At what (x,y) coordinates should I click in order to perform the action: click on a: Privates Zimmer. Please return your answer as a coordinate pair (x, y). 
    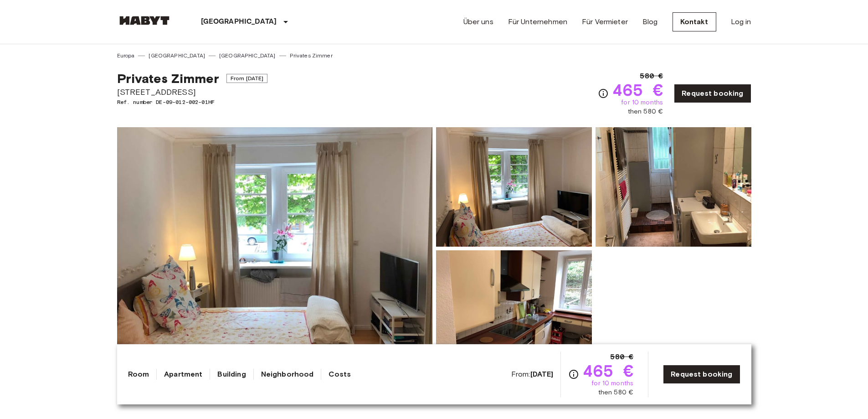
    Looking at the image, I should click on (311, 55).